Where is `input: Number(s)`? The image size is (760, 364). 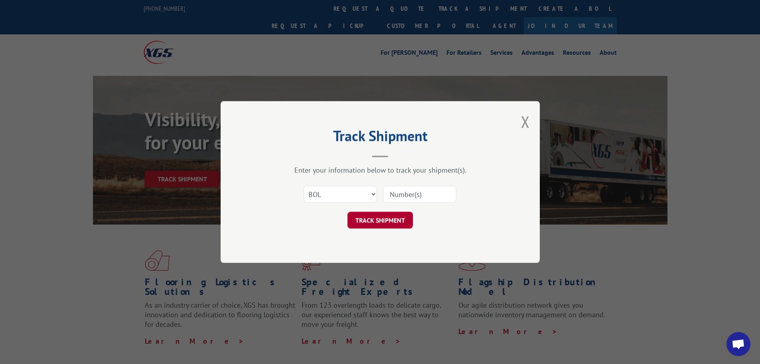 input: Number(s) is located at coordinates (420, 194).